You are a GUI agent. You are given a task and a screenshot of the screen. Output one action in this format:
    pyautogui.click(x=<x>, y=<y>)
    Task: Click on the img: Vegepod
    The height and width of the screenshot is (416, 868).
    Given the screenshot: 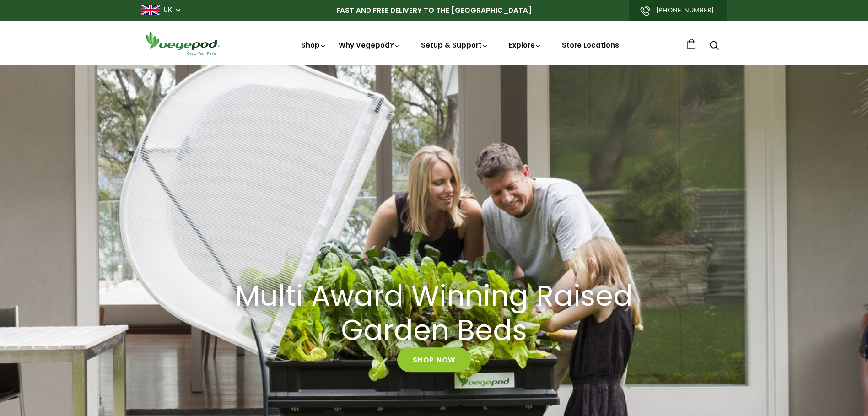 What is the action you would take?
    pyautogui.click(x=183, y=43)
    